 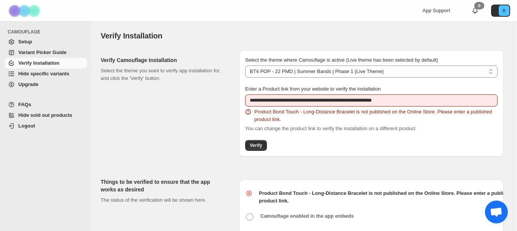 What do you see at coordinates (313, 89) in the screenshot?
I see `span: Enter a Product link from your website to verify the installation` at bounding box center [313, 89].